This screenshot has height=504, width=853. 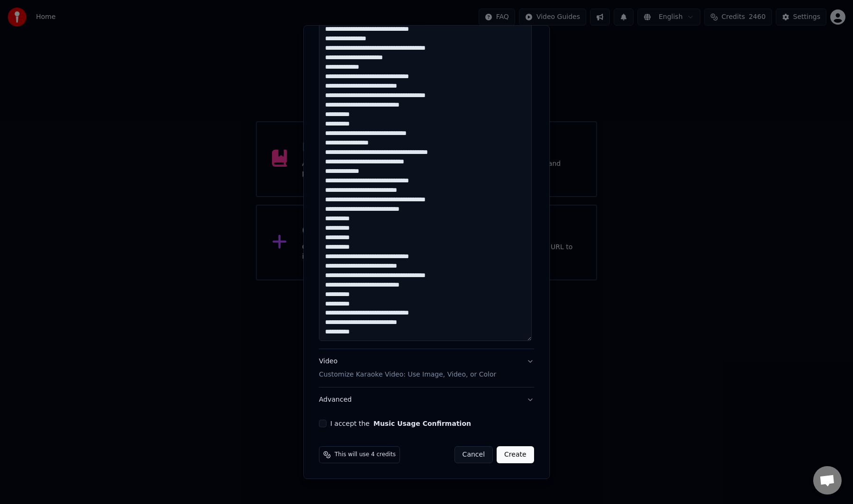 What do you see at coordinates (407, 374) in the screenshot?
I see `p: Customize Karaoke Video: Use Image, Video, or Color` at bounding box center [407, 374].